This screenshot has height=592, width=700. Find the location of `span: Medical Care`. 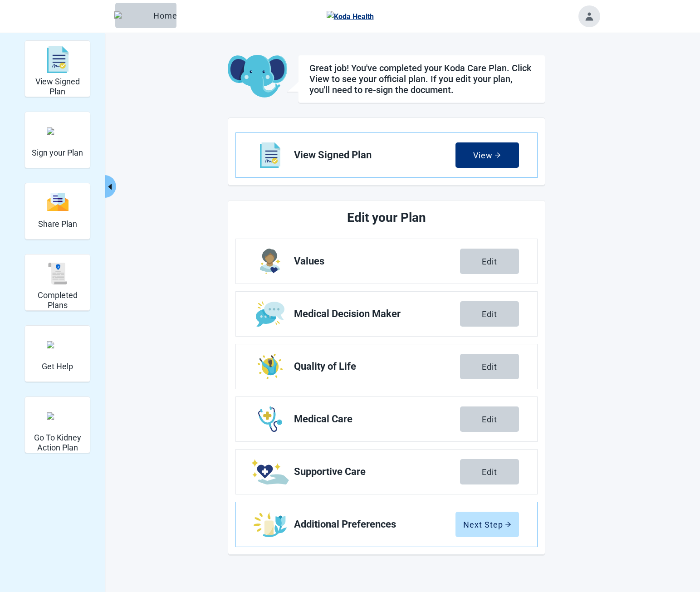

span: Medical Care is located at coordinates (377, 419).